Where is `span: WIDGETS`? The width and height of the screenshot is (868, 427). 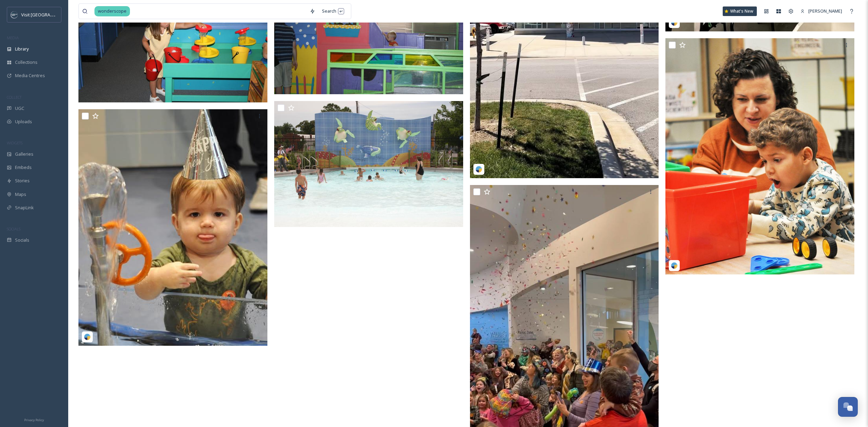
span: WIDGETS is located at coordinates (14, 143).